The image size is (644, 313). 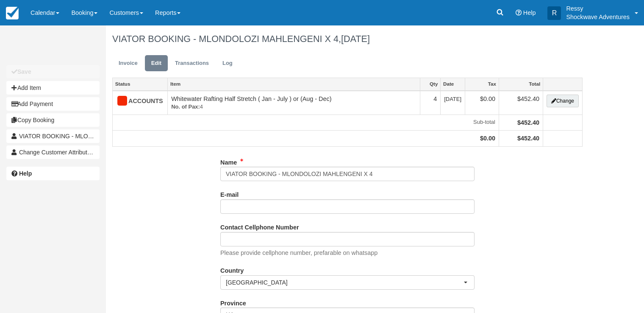 What do you see at coordinates (192, 63) in the screenshot?
I see `a: Transactions` at bounding box center [192, 63].